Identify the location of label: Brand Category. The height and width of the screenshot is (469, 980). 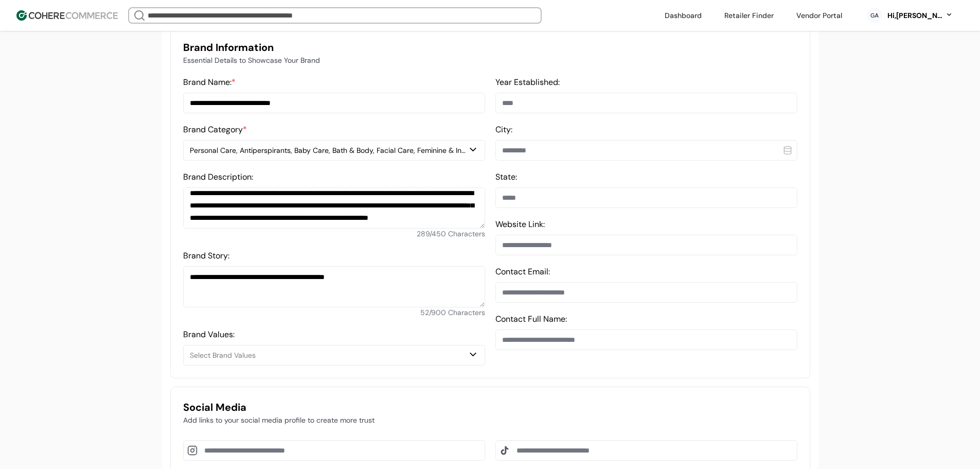
(215, 129).